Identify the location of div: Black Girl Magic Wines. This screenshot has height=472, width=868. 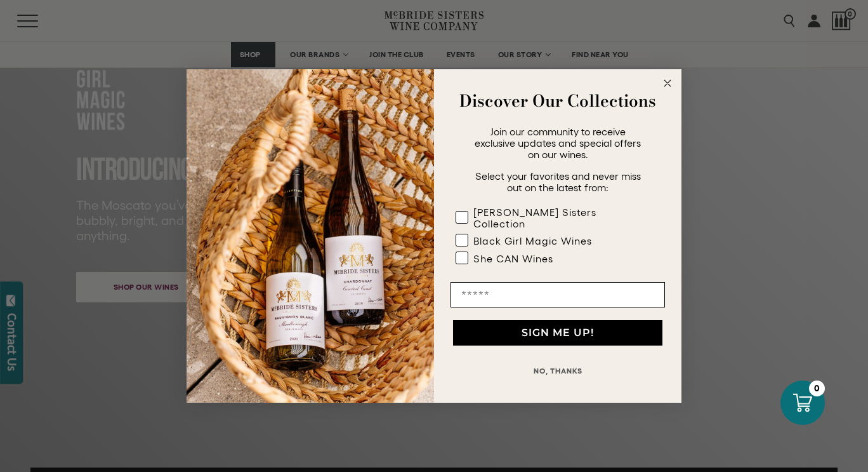
(532, 241).